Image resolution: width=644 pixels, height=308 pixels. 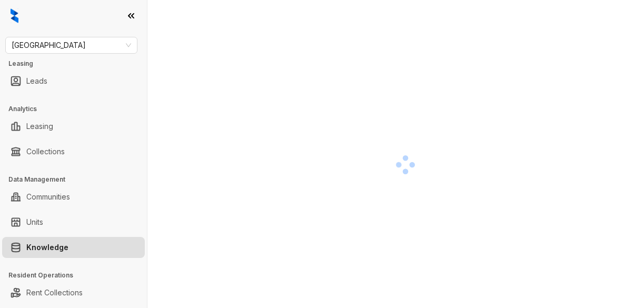 I want to click on li: Leads, so click(x=73, y=81).